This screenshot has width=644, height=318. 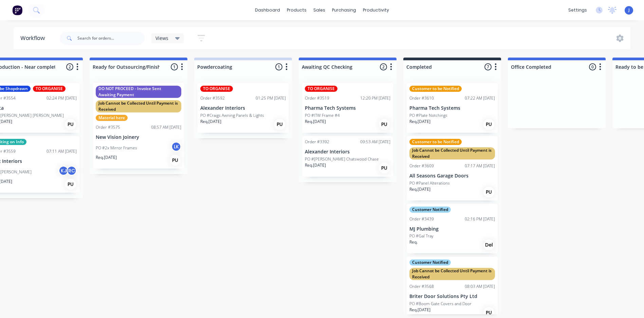 I want to click on p: Req., so click(x=413, y=242).